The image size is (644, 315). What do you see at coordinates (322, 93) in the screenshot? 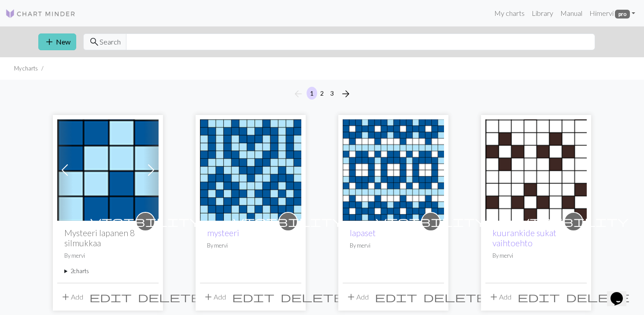
I see `button: 2` at bounding box center [322, 93].